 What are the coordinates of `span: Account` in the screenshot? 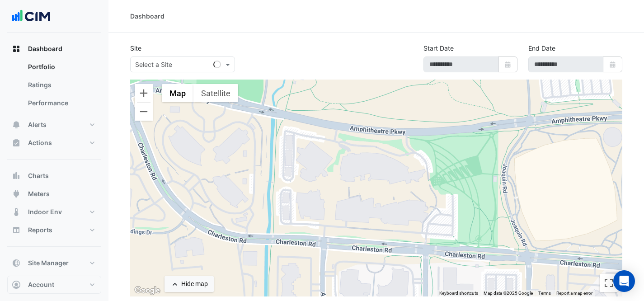 It's located at (41, 285).